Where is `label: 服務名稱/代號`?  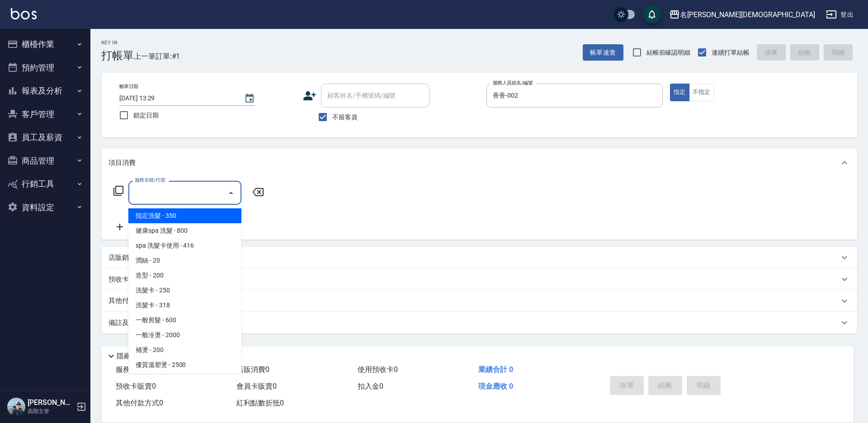
label: 服務名稱/代號 is located at coordinates (150, 180).